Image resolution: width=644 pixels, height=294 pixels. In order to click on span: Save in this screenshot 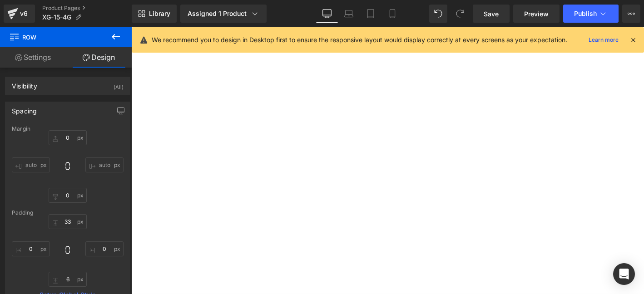, I will do `click(491, 14)`.